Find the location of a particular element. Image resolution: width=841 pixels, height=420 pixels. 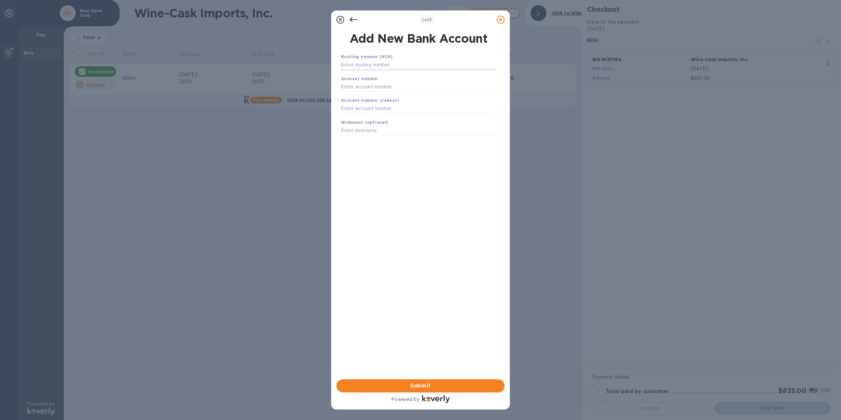

span: Submit is located at coordinates (420, 386).